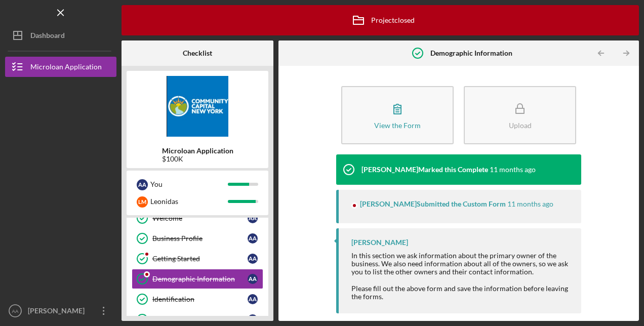 The image size is (644, 326). Describe the element at coordinates (61, 67) in the screenshot. I see `button: Microloan Application` at that location.